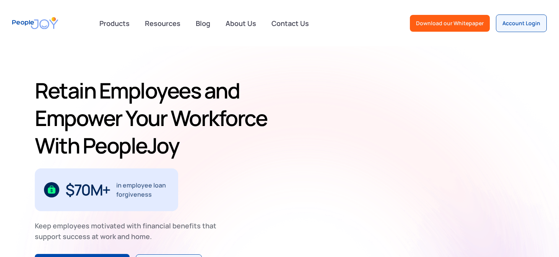  Describe the element at coordinates (521, 23) in the screenshot. I see `div: Account Login` at that location.